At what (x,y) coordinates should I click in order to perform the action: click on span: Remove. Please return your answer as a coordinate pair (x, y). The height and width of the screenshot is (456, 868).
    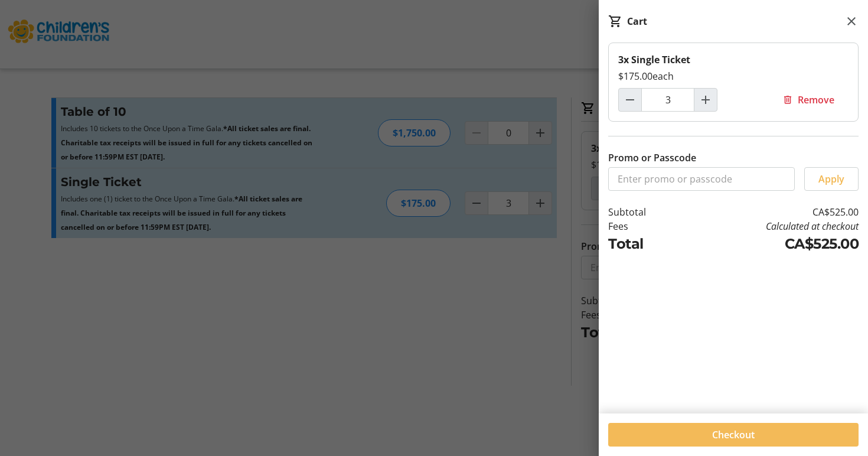
    Looking at the image, I should click on (816, 100).